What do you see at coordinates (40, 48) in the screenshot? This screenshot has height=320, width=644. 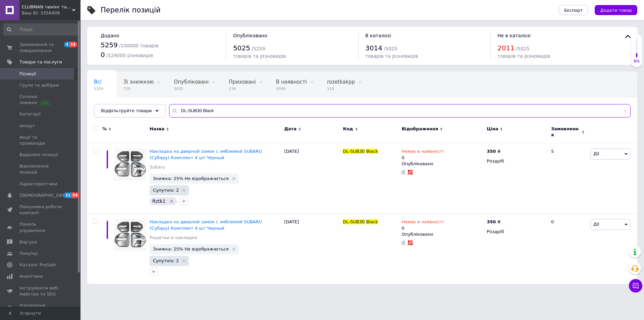 I see `span: Замовлення та повідомлення` at bounding box center [40, 48].